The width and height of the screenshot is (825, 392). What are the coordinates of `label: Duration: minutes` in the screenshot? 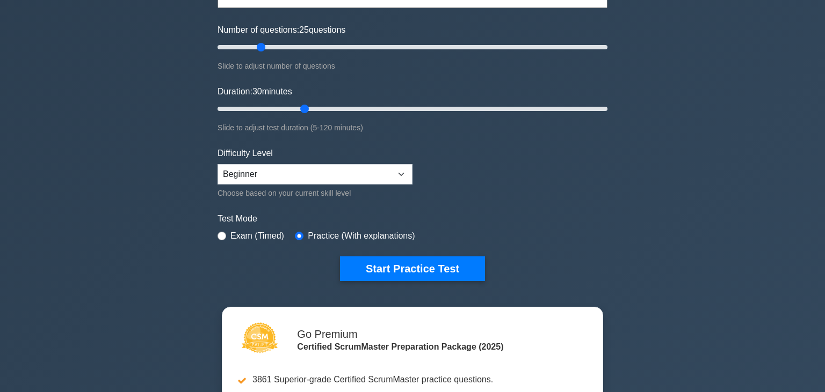 It's located at (254, 92).